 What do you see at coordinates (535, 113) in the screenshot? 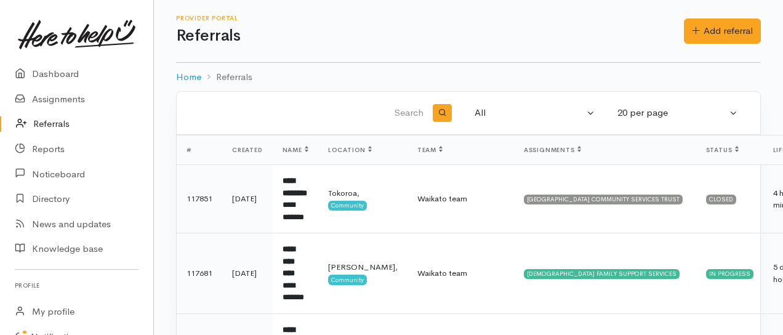
I see `button: All` at bounding box center [535, 113].